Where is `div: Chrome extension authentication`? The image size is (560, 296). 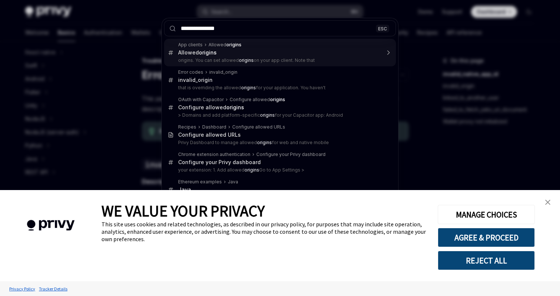
div: Chrome extension authentication is located at coordinates (214, 155).